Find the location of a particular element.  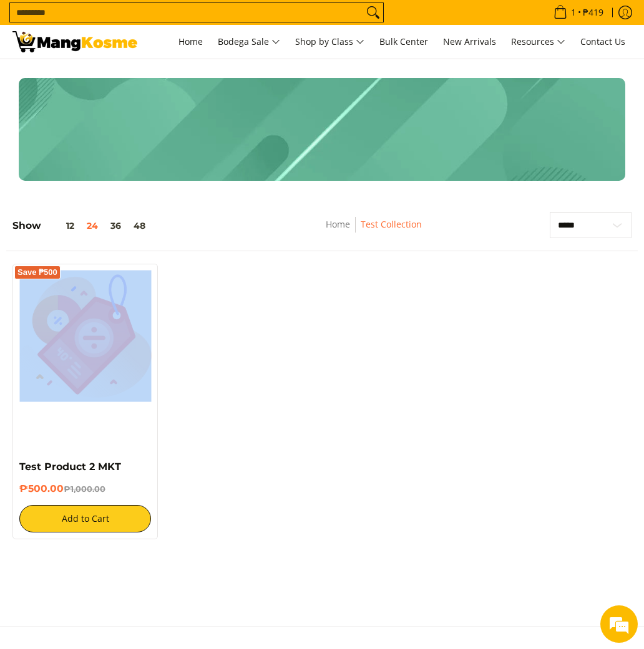

textarea: Type your message and hit 'Enter' is located at coordinates (122, 362).